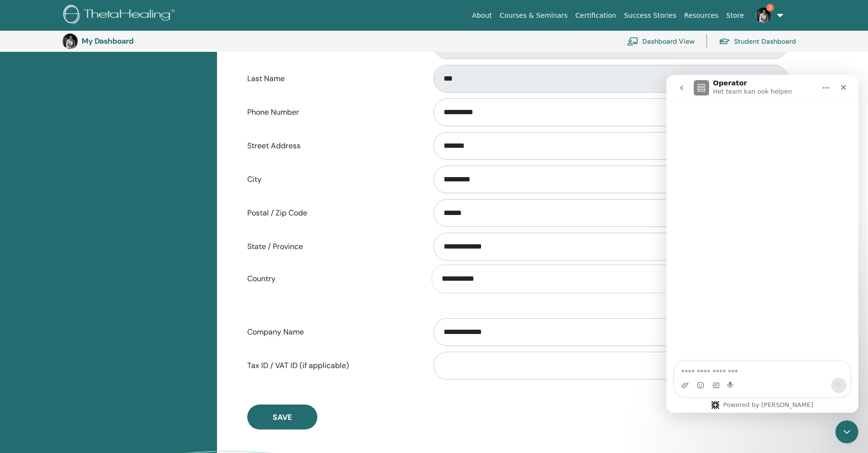  I want to click on label: Postal / Zip Code, so click(333, 213).